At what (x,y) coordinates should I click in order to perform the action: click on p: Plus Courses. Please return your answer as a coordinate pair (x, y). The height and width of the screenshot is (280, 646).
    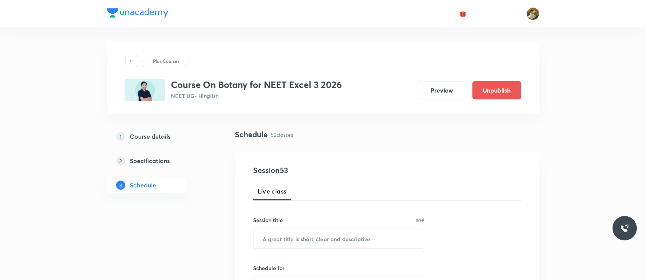
    Looking at the image, I should click on (166, 61).